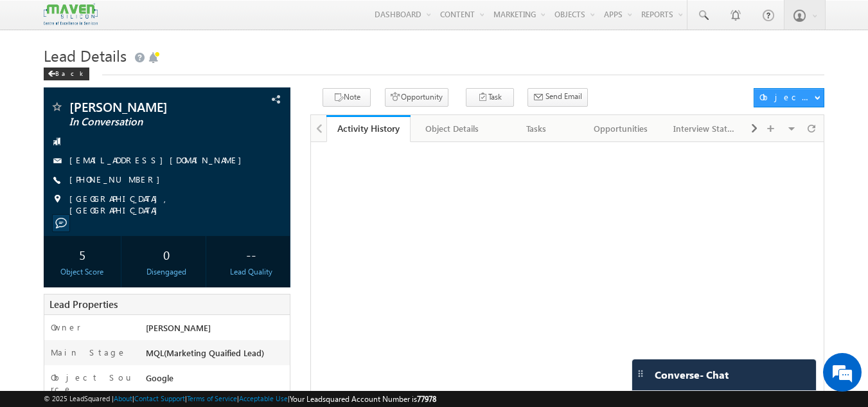 This screenshot has width=868, height=407. What do you see at coordinates (705, 129) in the screenshot?
I see `a: Interview Status` at bounding box center [705, 129].